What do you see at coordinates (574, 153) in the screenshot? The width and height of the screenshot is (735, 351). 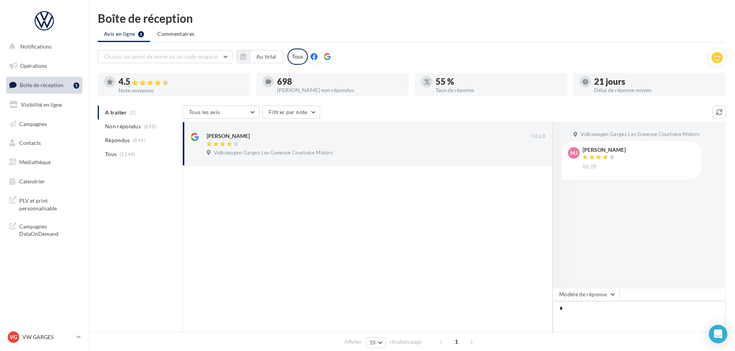 I see `span: mj` at bounding box center [574, 153].